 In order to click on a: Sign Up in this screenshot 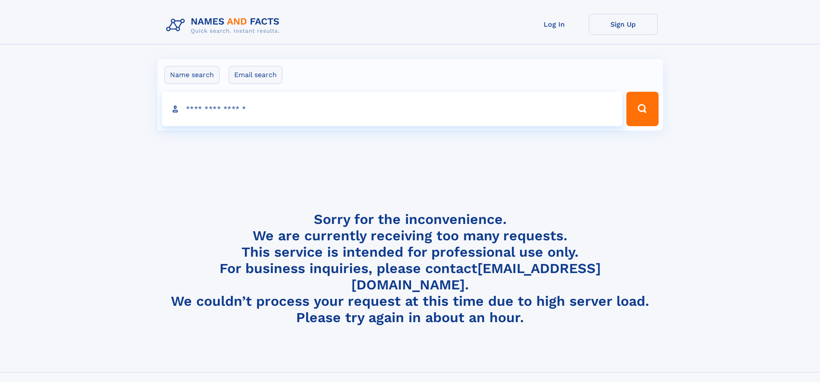, I will do `click(623, 24)`.